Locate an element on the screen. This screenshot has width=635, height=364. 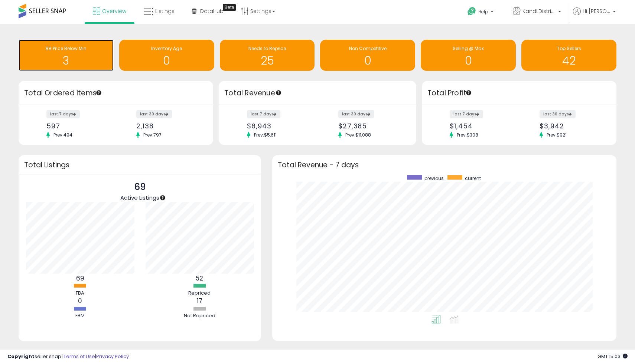
i: Get Help is located at coordinates (472, 11).